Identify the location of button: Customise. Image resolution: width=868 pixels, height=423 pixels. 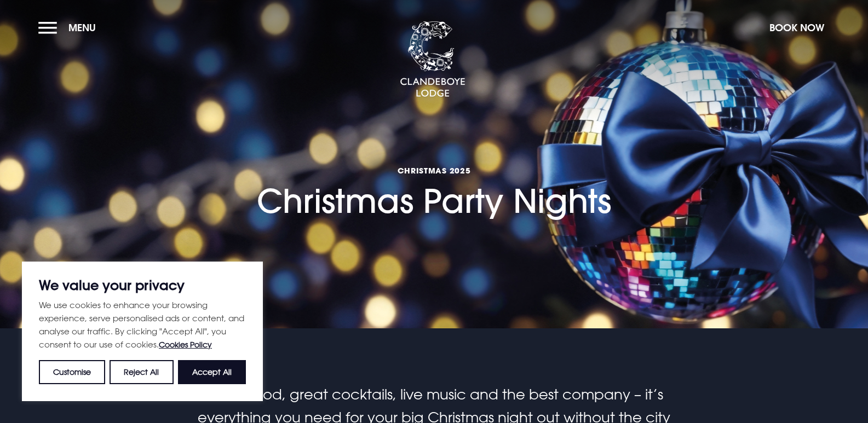
(72, 372).